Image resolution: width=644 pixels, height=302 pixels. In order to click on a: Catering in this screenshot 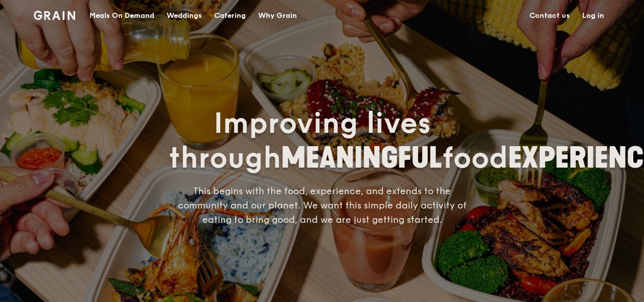, I will do `click(230, 16)`.